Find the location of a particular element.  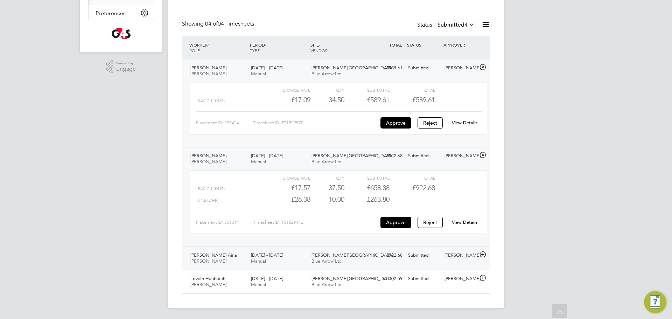

div: Timesheet ID: TS1829412 is located at coordinates (316, 222).